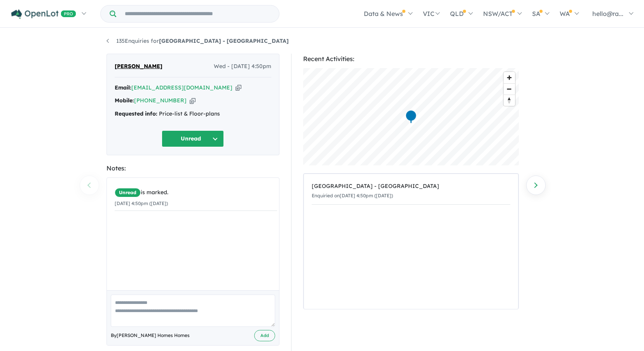 Image resolution: width=644 pixels, height=351 pixels. What do you see at coordinates (411, 117) in the screenshot?
I see `canvas: Map` at bounding box center [411, 117].